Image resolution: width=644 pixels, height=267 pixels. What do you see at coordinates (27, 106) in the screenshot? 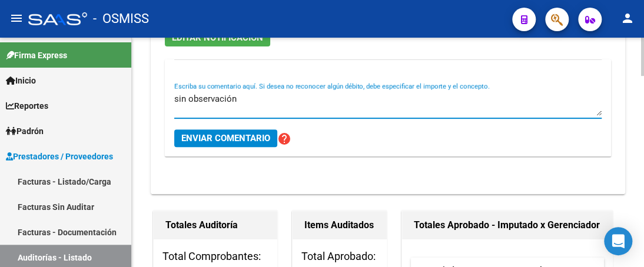
I see `span: Reportes` at bounding box center [27, 106].